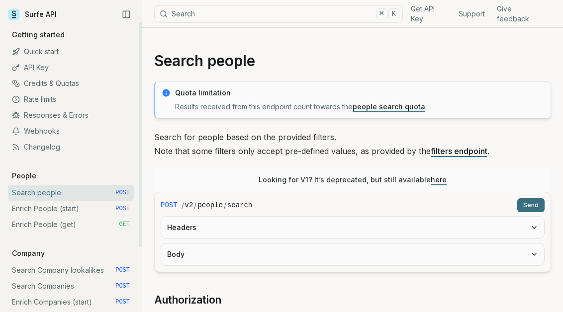 This screenshot has height=312, width=563. What do you see at coordinates (71, 225) in the screenshot?
I see `a: Enrich People (get) GET` at bounding box center [71, 225].